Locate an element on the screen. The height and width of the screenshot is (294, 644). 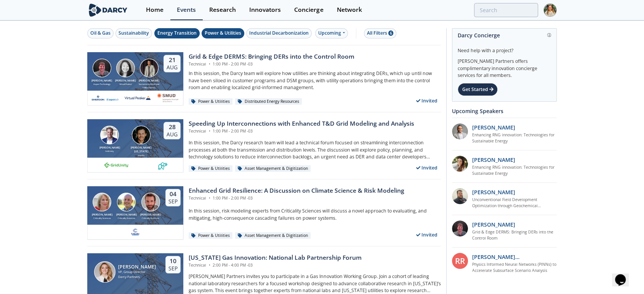
div: GridUnity is located at coordinates (109, 151).